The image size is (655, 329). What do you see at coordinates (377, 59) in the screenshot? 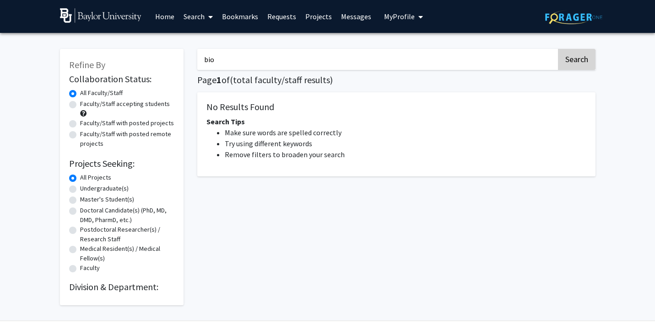
I see `input: Search Keywords` at bounding box center [377, 59].